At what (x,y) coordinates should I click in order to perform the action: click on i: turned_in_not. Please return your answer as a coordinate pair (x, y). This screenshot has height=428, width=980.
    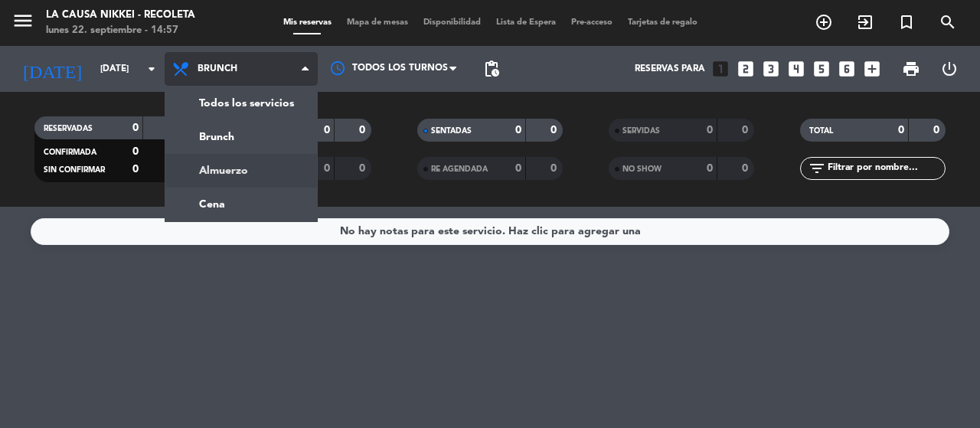
    Looking at the image, I should click on (906, 22).